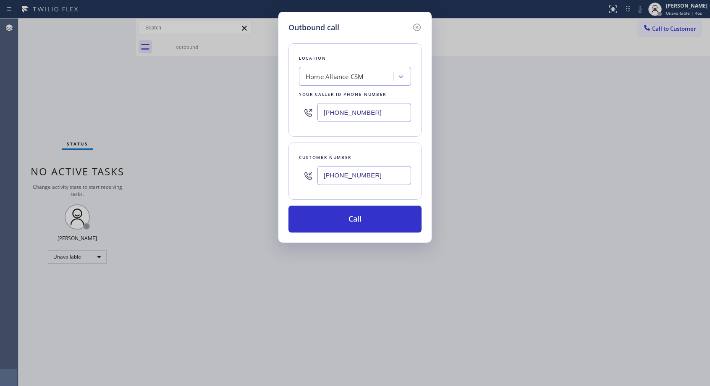  Describe the element at coordinates (355, 219) in the screenshot. I see `button: Call` at that location.